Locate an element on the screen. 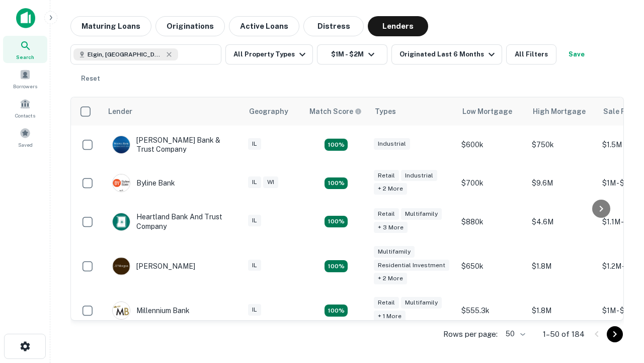 This screenshot has width=644, height=363. div: Heartland Bank And Trust Company is located at coordinates (173, 221).